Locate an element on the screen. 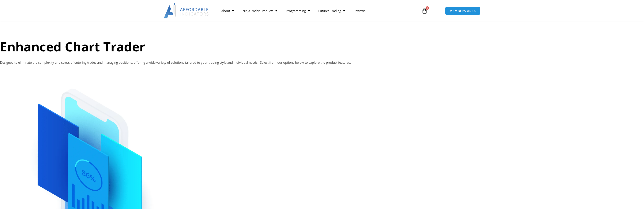  a: Programming is located at coordinates (298, 11).